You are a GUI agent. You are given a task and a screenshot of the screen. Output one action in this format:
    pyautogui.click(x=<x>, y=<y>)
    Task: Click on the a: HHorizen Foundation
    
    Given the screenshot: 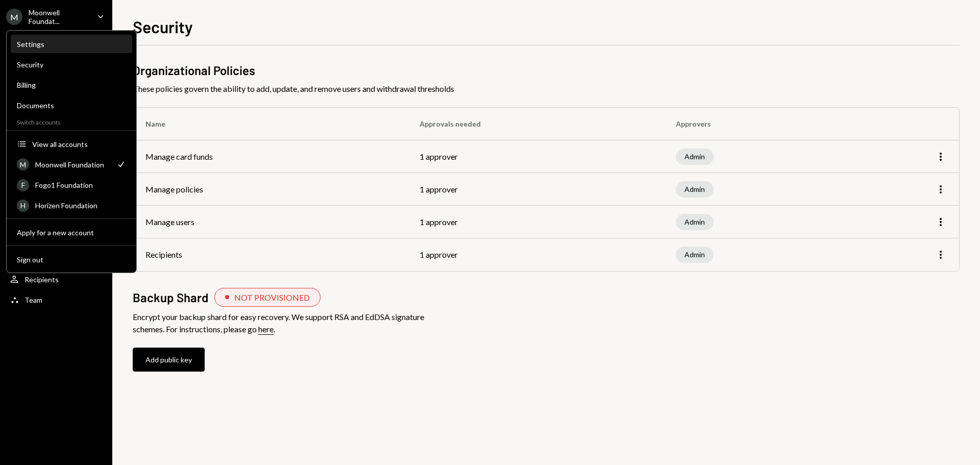 What is the action you would take?
    pyautogui.click(x=71, y=205)
    